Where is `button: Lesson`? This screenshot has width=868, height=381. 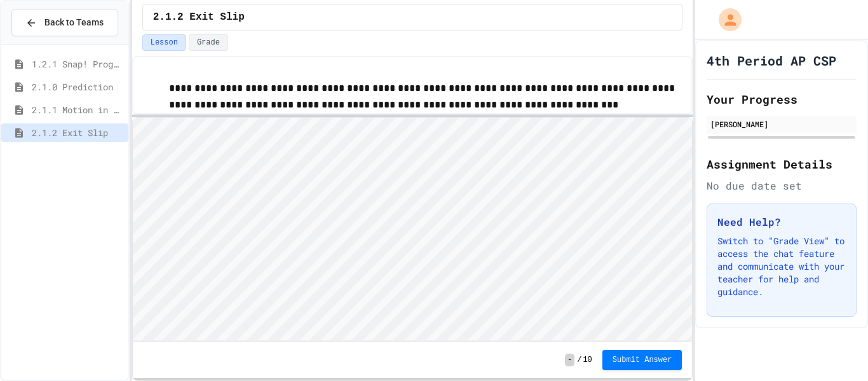
button: Lesson is located at coordinates (164, 42).